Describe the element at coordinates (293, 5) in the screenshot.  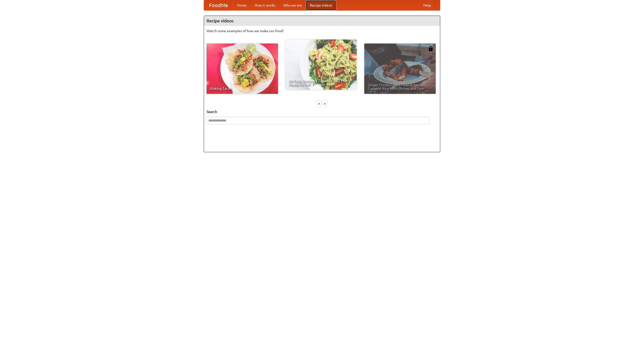
I see `a: Who we are` at that location.